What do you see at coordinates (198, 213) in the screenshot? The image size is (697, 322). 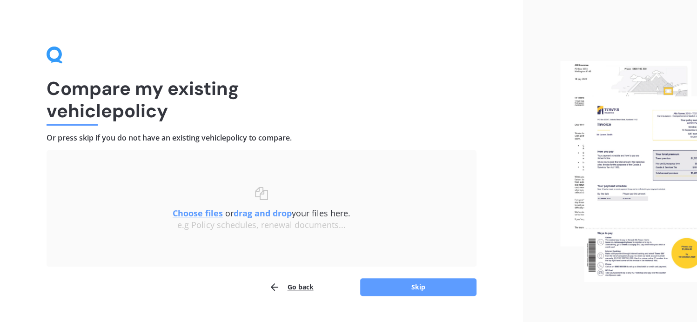 I see `u: Choose files` at bounding box center [198, 213].